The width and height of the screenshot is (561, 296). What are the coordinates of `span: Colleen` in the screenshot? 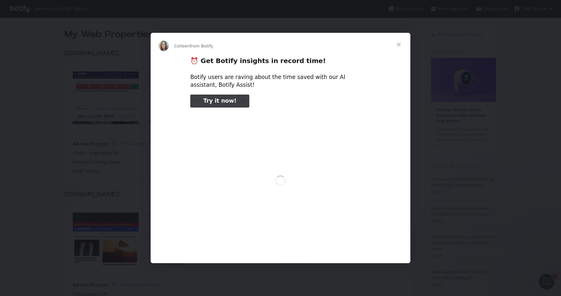 It's located at (182, 46).